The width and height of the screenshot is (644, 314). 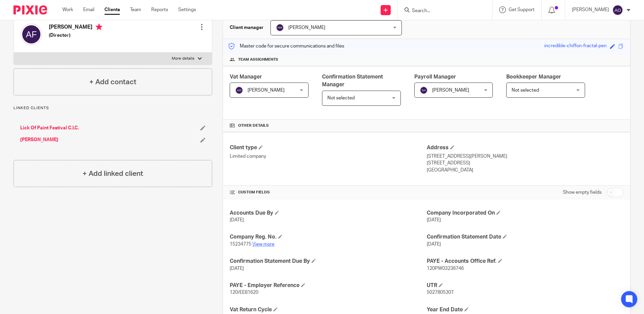 I want to click on span: Vat Manager, so click(x=246, y=77).